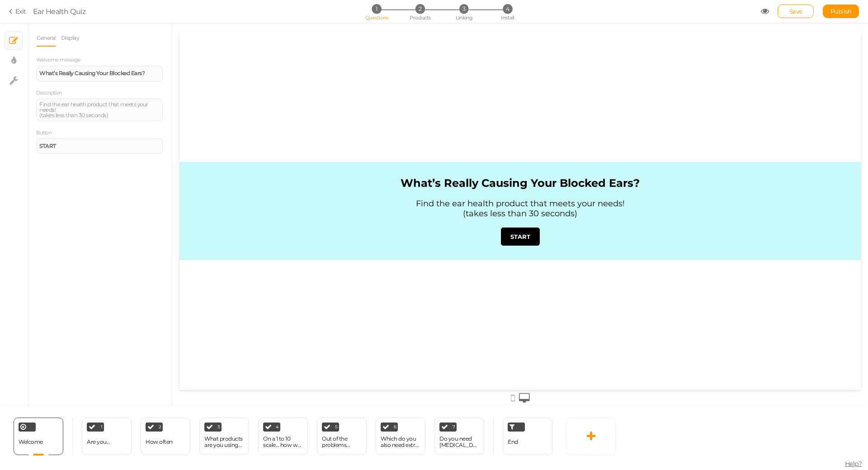 This screenshot has width=868, height=470. What do you see at coordinates (43, 133) in the screenshot?
I see `label: Button` at bounding box center [43, 133].